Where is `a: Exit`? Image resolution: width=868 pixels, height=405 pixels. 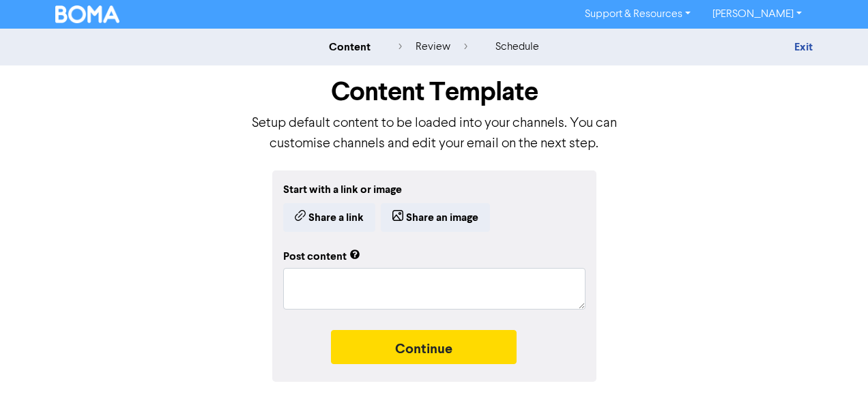 a: Exit is located at coordinates (803, 47).